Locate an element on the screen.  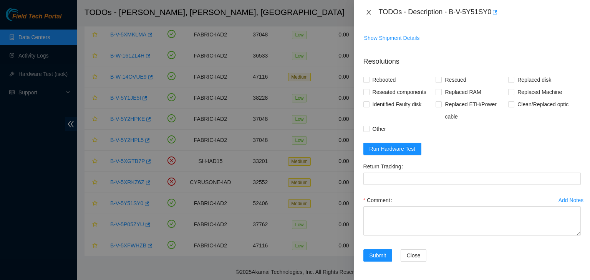
p: Resolutions is located at coordinates (472, 58).